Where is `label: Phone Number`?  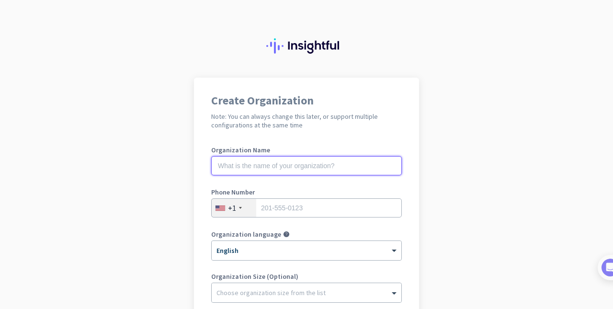 label: Phone Number is located at coordinates (307, 192).